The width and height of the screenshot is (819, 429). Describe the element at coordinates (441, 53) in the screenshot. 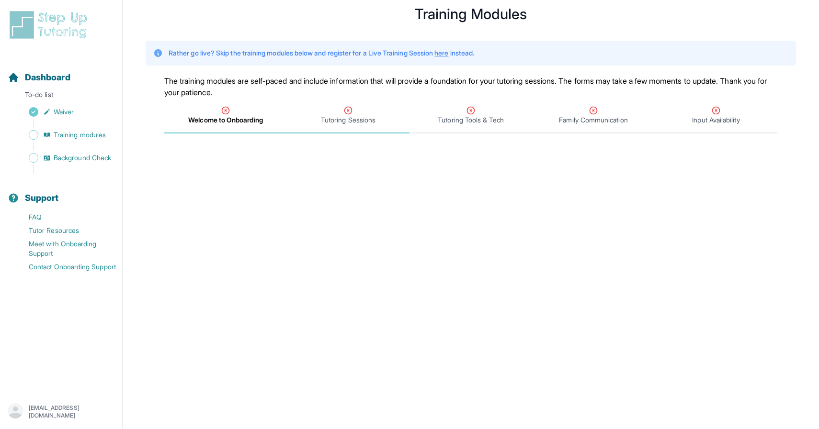

I see `a: here` at that location.